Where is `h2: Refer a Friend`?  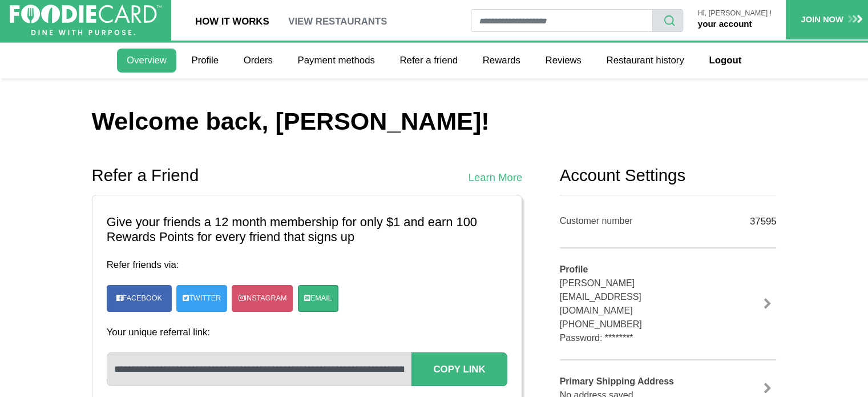 h2: Refer a Friend is located at coordinates (145, 175).